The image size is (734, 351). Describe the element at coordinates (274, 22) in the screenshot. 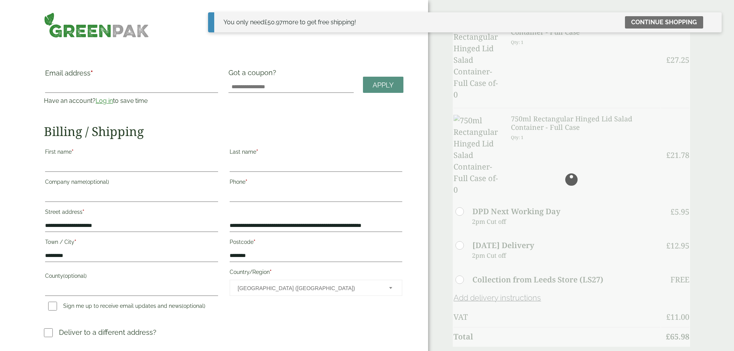

I see `span: 50.97` at that location.